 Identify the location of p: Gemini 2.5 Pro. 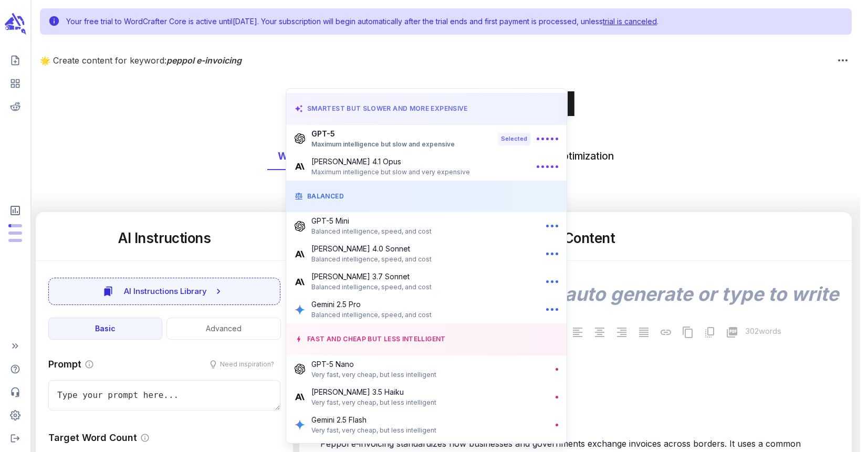
(372, 304).